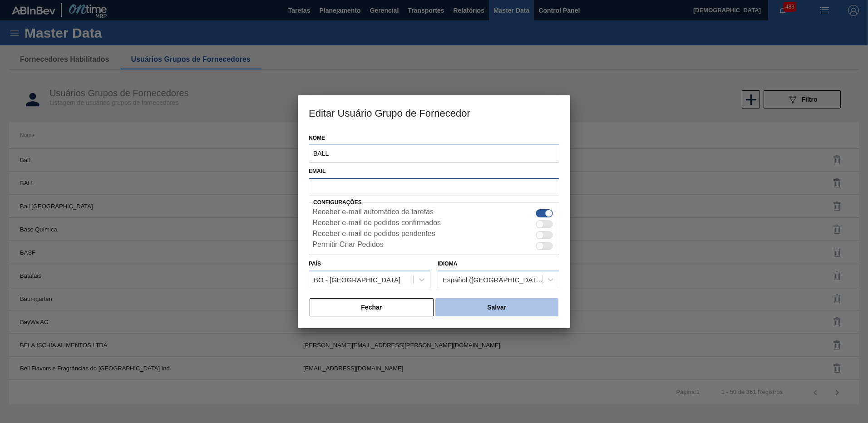 The height and width of the screenshot is (423, 868). Describe the element at coordinates (373, 235) in the screenshot. I see `label: Receber e-mail de pedidos pendentes` at that location.